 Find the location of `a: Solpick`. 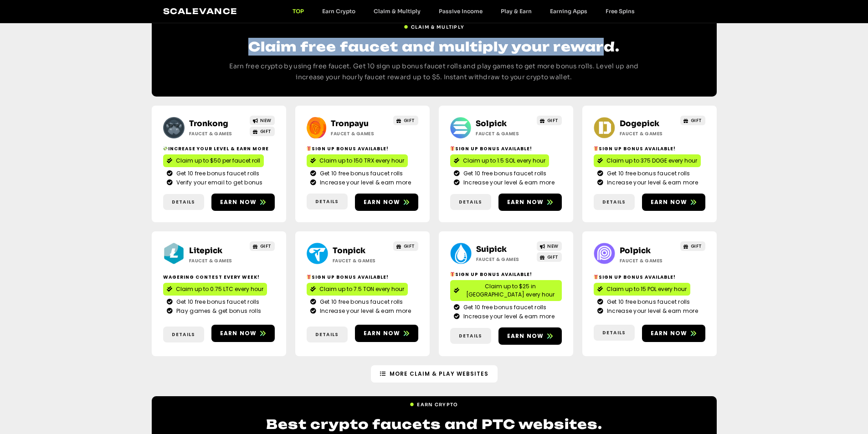

a: Solpick is located at coordinates (491, 124).